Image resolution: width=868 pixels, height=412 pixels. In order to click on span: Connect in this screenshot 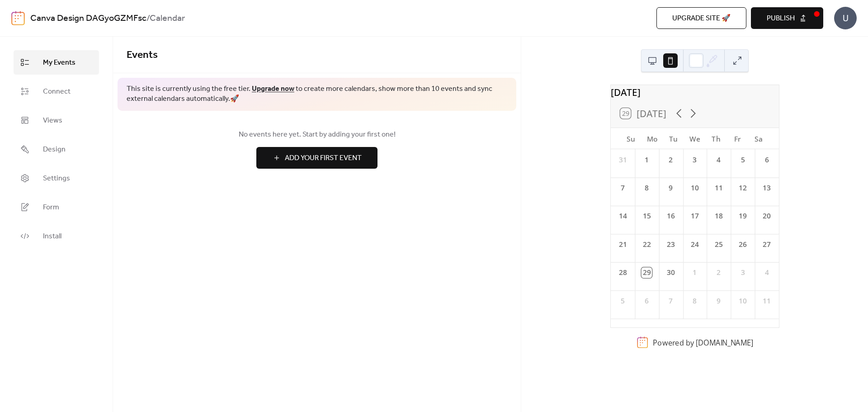, I will do `click(57, 92)`.